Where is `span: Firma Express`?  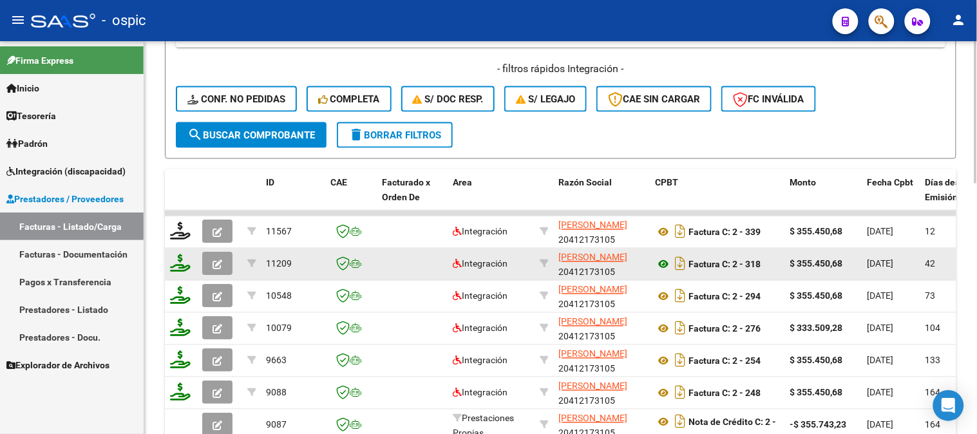
span: Firma Express is located at coordinates (40, 61).